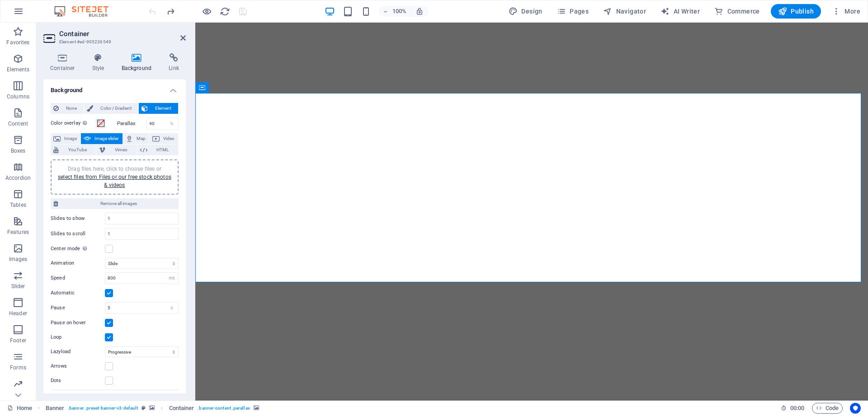  Describe the element at coordinates (78, 278) in the screenshot. I see `label: Speed` at that location.